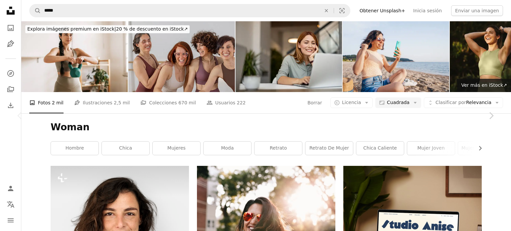 The image size is (511, 231). What do you see at coordinates (427, 11) in the screenshot?
I see `a: Inicia sesión` at bounding box center [427, 11].